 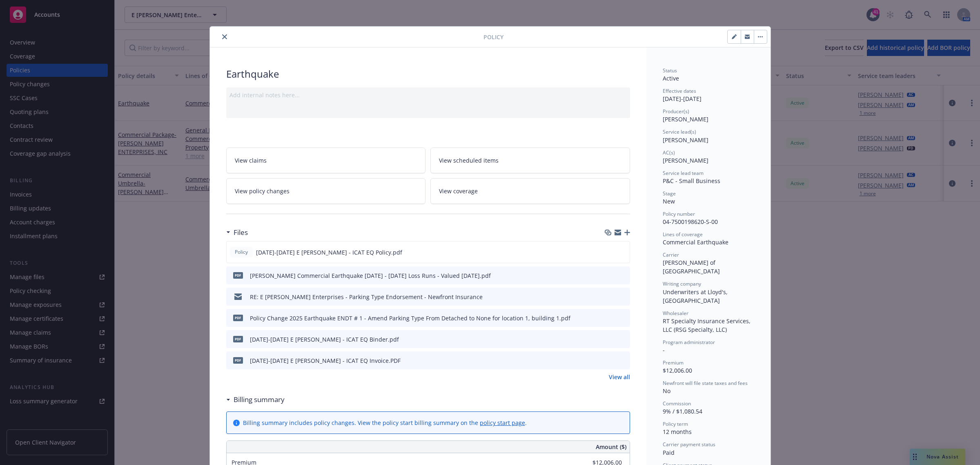 I want to click on div: Billing summary, so click(x=255, y=400).